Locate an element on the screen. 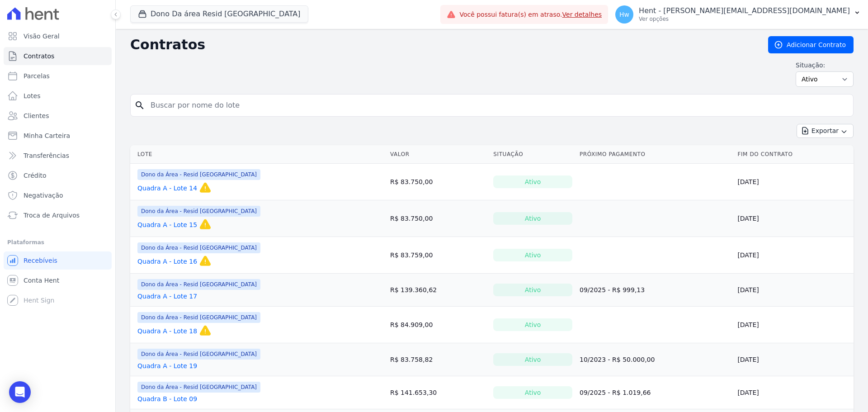 This screenshot has height=412, width=868. div: Plataformas is located at coordinates (57, 243).